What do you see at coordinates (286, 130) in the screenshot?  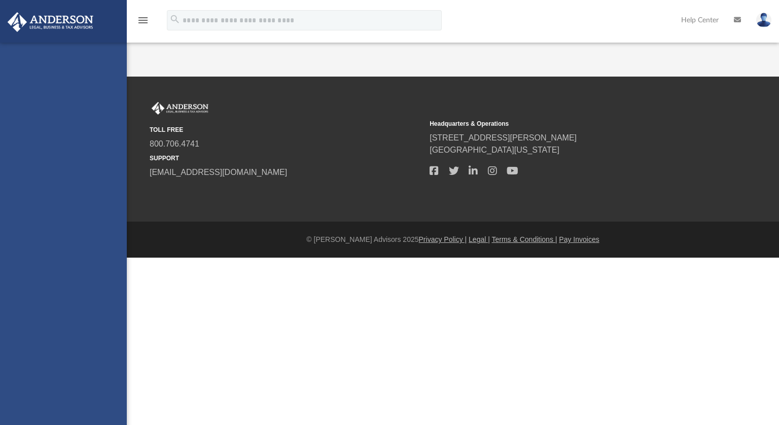 I see `small: TOLL FREE` at bounding box center [286, 130].